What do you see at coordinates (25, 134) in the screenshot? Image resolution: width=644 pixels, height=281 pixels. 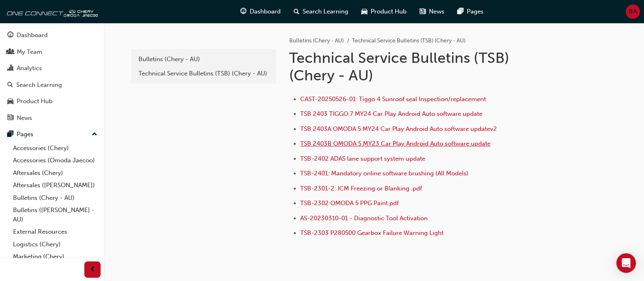 I see `div: Pages` at bounding box center [25, 134].